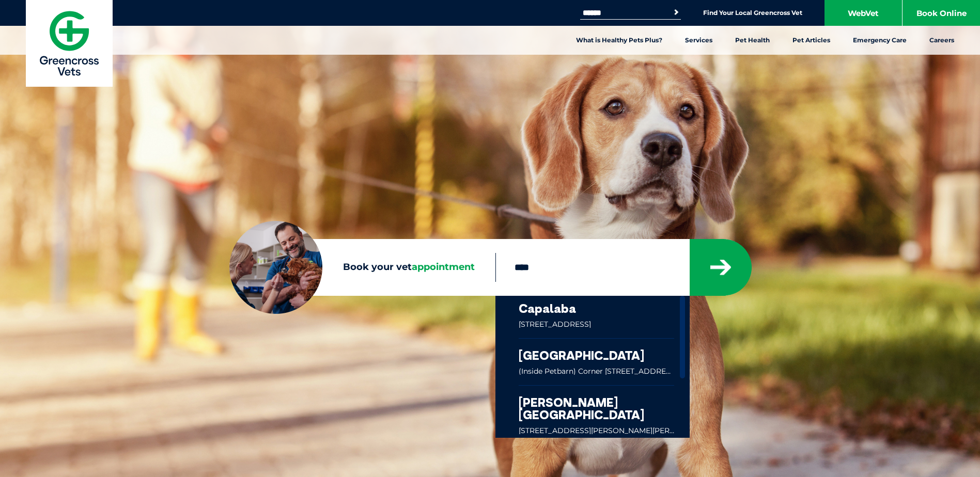  What do you see at coordinates (443, 267) in the screenshot?
I see `span: appointment` at bounding box center [443, 267].